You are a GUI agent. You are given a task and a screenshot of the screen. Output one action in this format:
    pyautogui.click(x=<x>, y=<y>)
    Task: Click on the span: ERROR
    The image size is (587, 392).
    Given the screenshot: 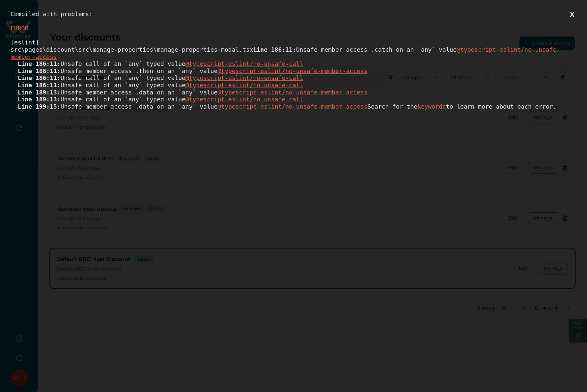 What is the action you would take?
    pyautogui.click(x=19, y=28)
    